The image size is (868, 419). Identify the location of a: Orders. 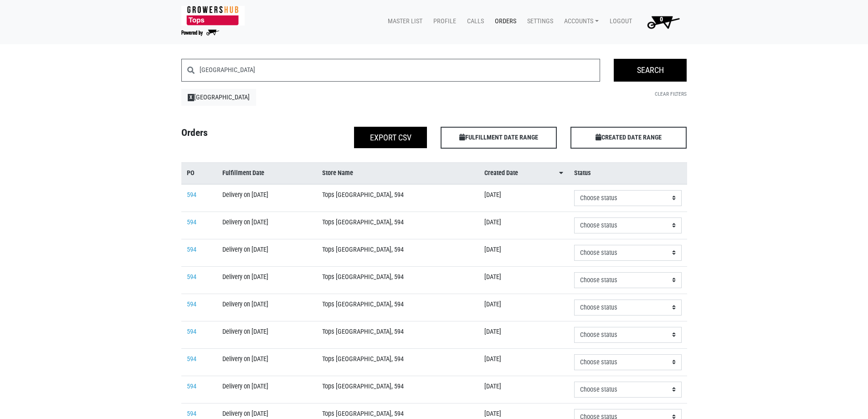
(504, 21).